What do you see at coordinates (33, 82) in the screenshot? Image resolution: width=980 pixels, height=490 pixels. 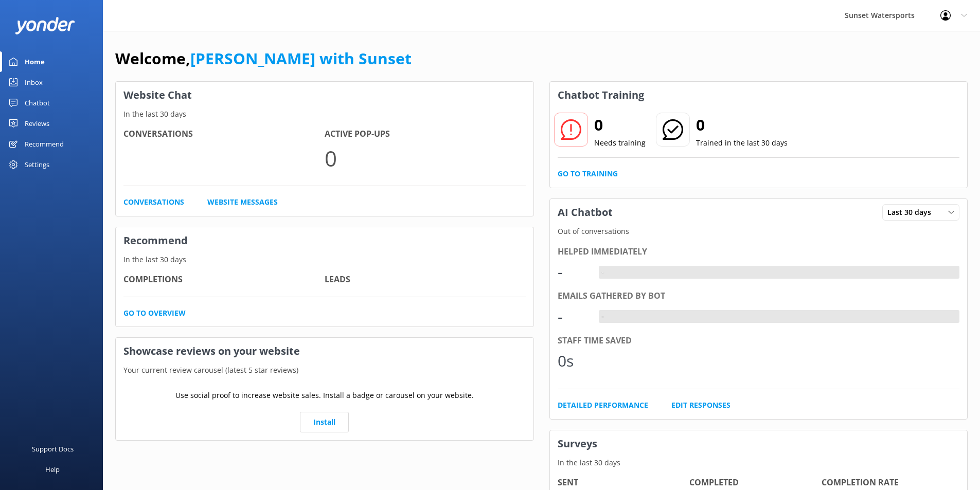 I see `div: Inbox` at bounding box center [33, 82].